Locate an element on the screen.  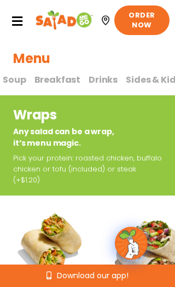
h1: Menu is located at coordinates (88, 58).